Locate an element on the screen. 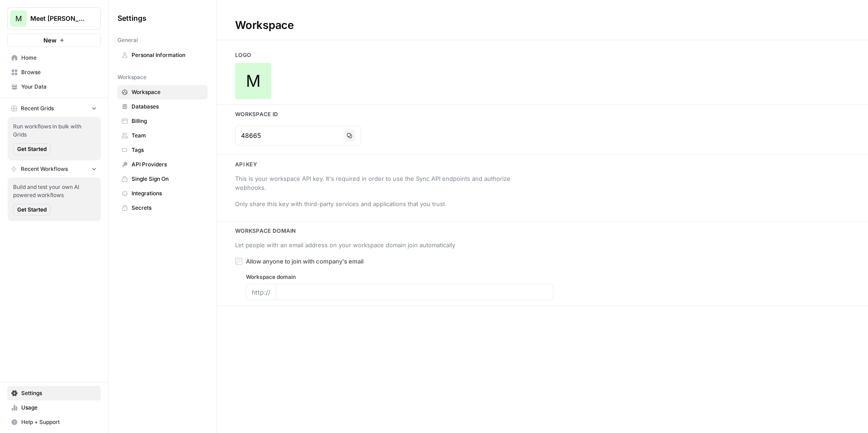  span: Your Data is located at coordinates (59, 87).